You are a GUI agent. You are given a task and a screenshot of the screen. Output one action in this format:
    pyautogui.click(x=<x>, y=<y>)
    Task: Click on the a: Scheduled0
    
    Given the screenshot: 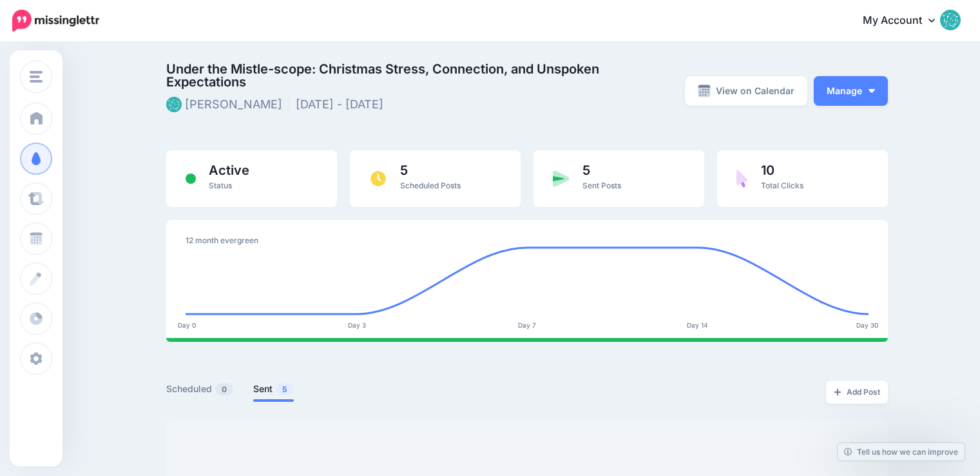 What is the action you would take?
    pyautogui.click(x=200, y=389)
    